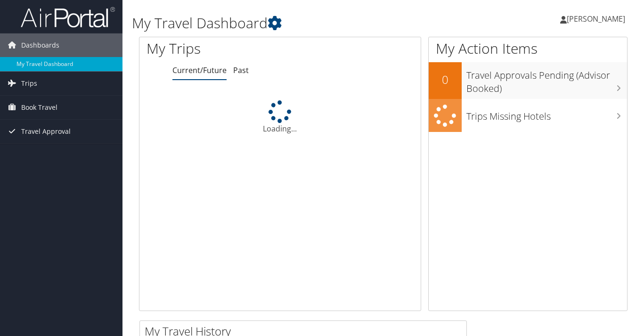  What do you see at coordinates (40, 45) in the screenshot?
I see `span: Dashboards` at bounding box center [40, 45].